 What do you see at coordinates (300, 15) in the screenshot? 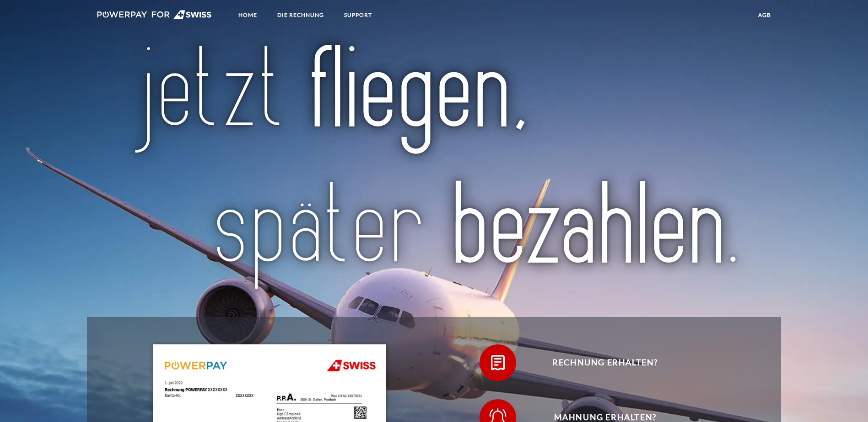
I see `a: DIE RECHNUNG` at bounding box center [300, 15].